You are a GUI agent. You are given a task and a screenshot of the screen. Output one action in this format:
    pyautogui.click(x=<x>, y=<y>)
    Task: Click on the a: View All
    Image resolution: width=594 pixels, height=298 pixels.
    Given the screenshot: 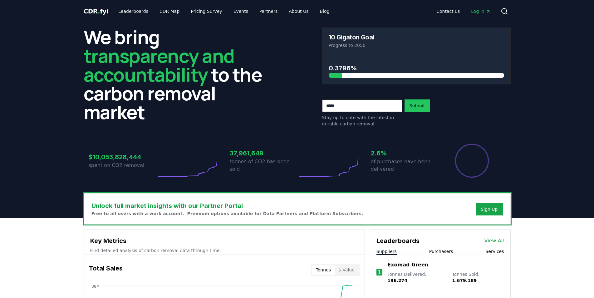 What is the action you would take?
    pyautogui.click(x=494, y=241)
    